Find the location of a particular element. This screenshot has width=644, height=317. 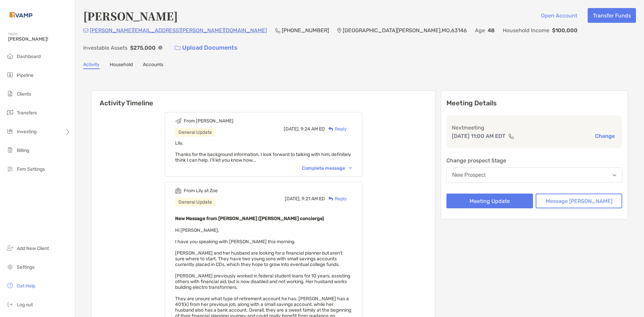

img: Info Icon is located at coordinates (160, 47).